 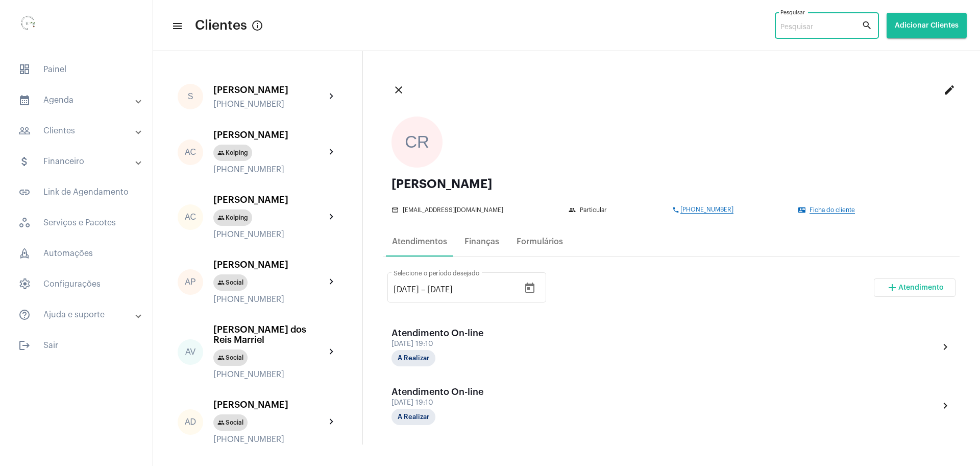 I want to click on span: Adicionar Clientes, so click(x=927, y=26).